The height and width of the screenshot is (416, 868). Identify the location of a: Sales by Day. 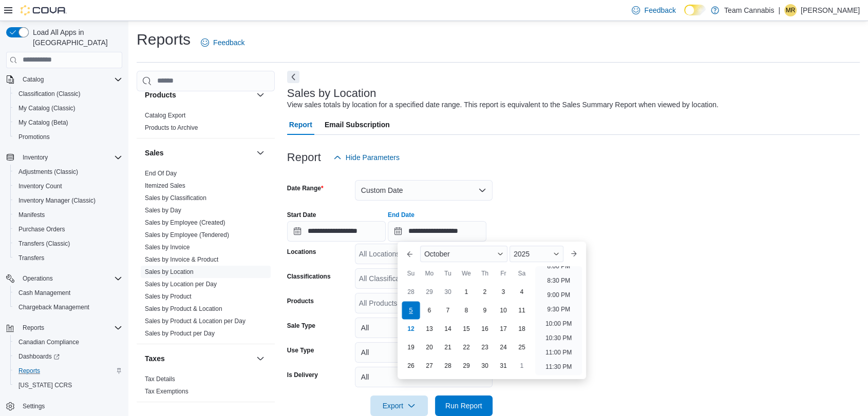
(163, 210).